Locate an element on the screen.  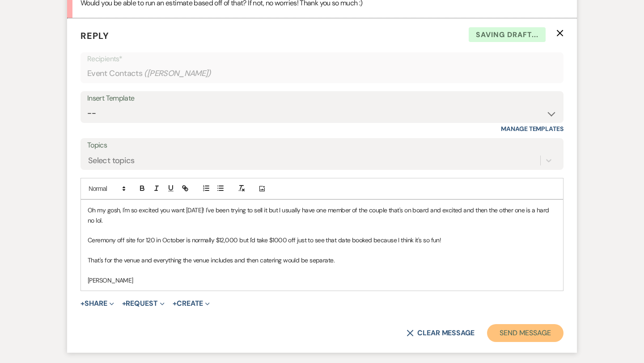
div: Event Contacts is located at coordinates (322, 74).